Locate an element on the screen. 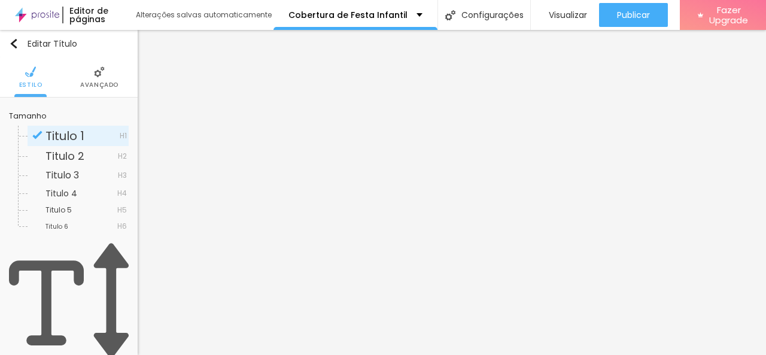 The width and height of the screenshot is (766, 355). div: Editor de páginas is located at coordinates (93, 15).